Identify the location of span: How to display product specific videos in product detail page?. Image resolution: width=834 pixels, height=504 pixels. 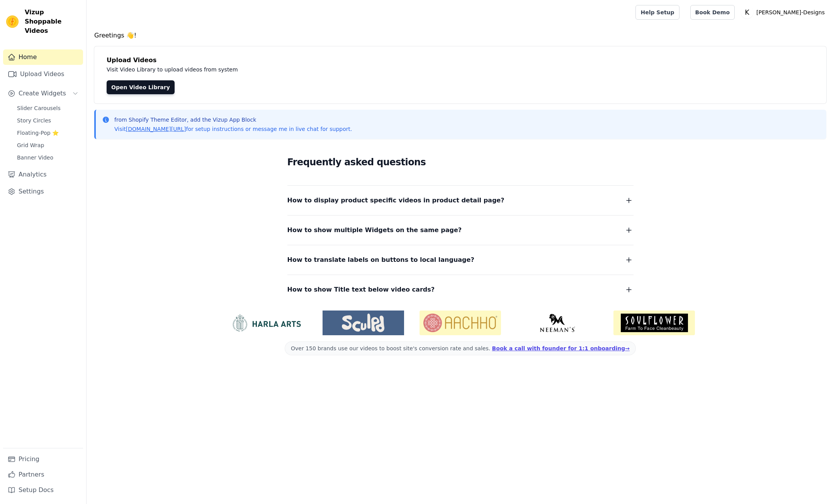
(396, 201).